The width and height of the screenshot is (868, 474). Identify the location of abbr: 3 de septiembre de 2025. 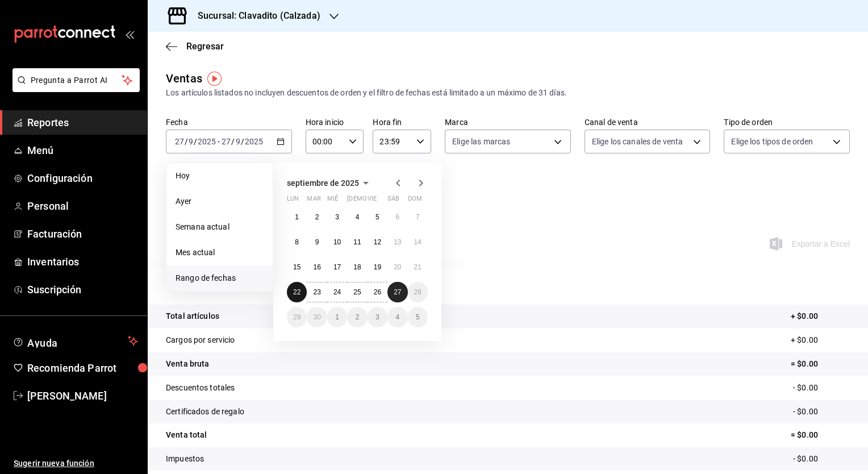
(337, 217).